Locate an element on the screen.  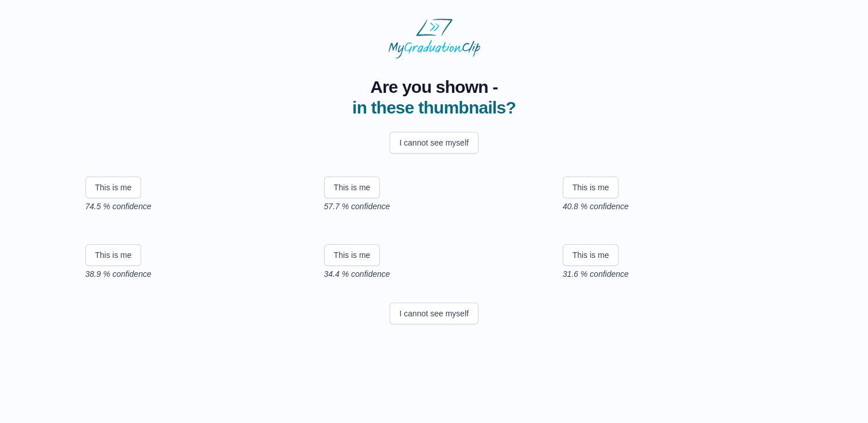
span: in these thumbnails? is located at coordinates (434, 107).